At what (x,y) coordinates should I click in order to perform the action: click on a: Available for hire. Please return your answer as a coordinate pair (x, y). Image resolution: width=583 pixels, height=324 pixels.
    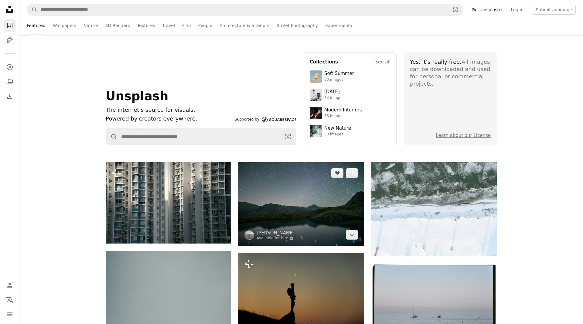
    Looking at the image, I should click on (276, 239).